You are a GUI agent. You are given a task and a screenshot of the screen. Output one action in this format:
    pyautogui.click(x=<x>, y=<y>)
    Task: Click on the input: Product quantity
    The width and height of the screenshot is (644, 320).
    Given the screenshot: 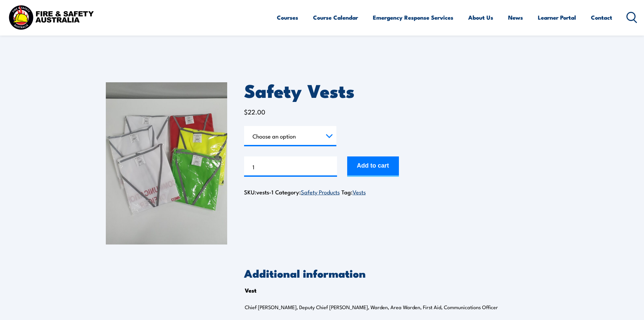 What is the action you would take?
    pyautogui.click(x=291, y=167)
    